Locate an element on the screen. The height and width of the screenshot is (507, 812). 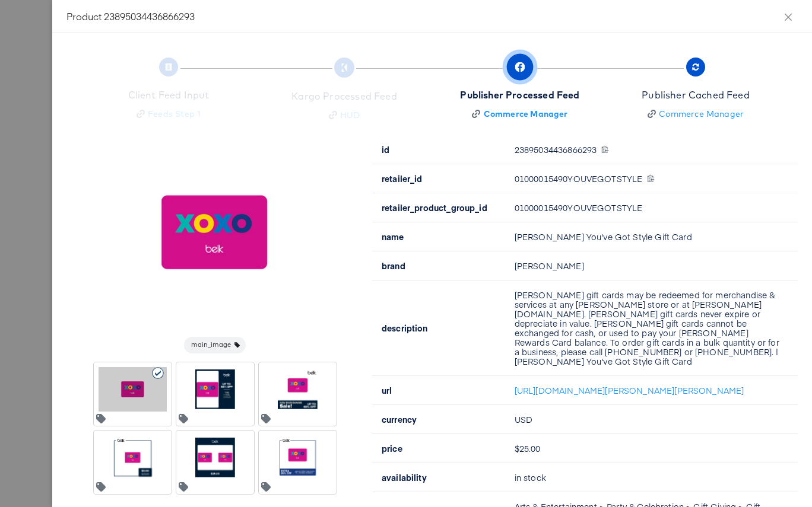
b: currency is located at coordinates (399, 420).